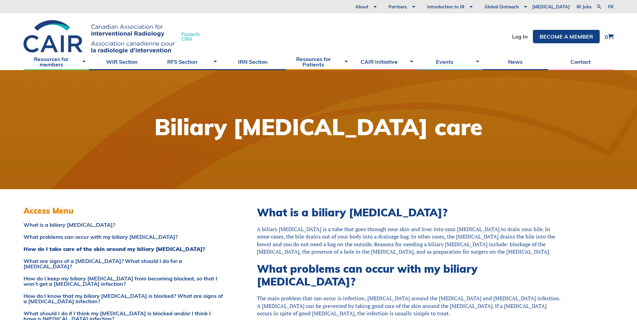  I want to click on a: fr, so click(611, 7).